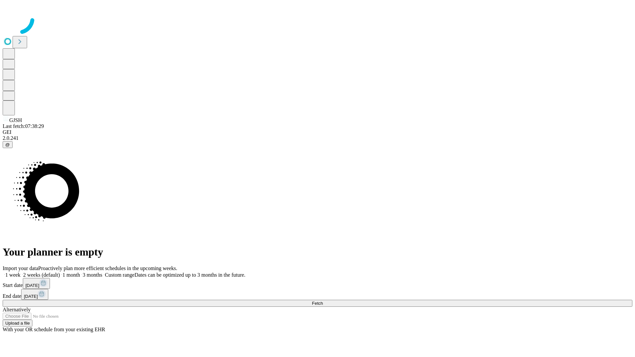  What do you see at coordinates (318, 138) in the screenshot?
I see `div: 2.0.241` at bounding box center [318, 138].